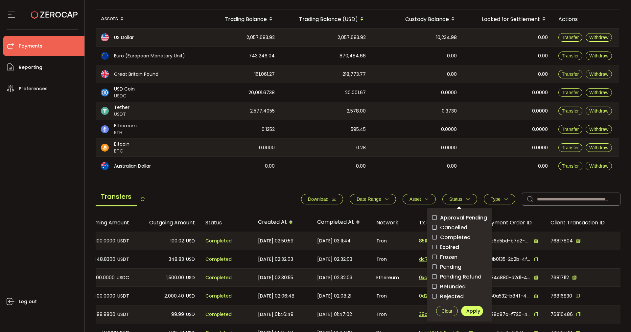 This screenshot has height=332, width=631. What do you see at coordinates (264, 74) in the screenshot?
I see `span: 161,061.27` at bounding box center [264, 74].